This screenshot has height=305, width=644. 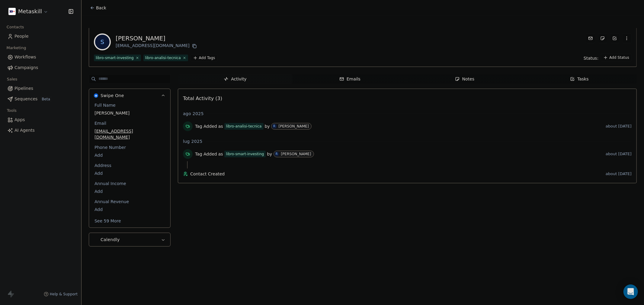 What do you see at coordinates (202, 98) in the screenshot?
I see `span: Total Activity (3)` at bounding box center [202, 98].